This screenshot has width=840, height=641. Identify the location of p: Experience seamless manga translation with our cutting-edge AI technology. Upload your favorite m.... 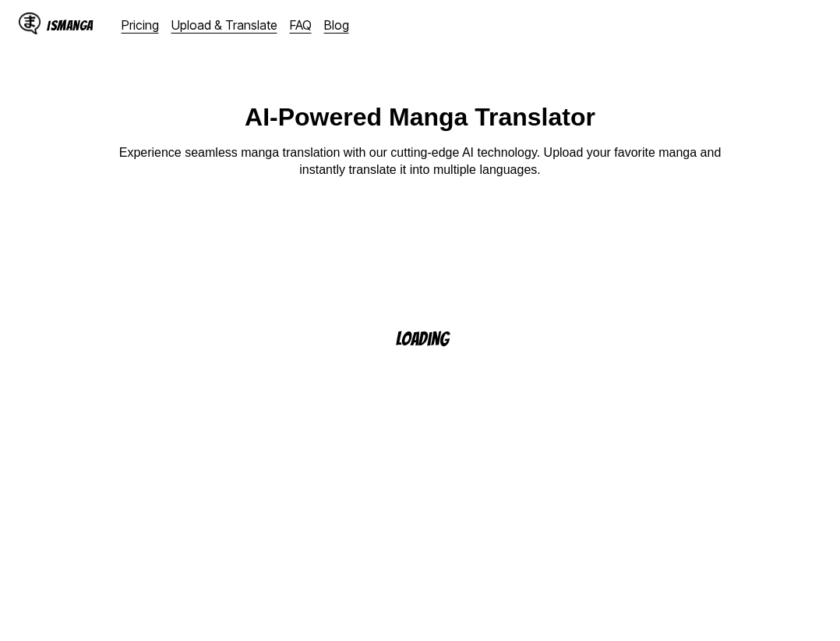
(420, 161).